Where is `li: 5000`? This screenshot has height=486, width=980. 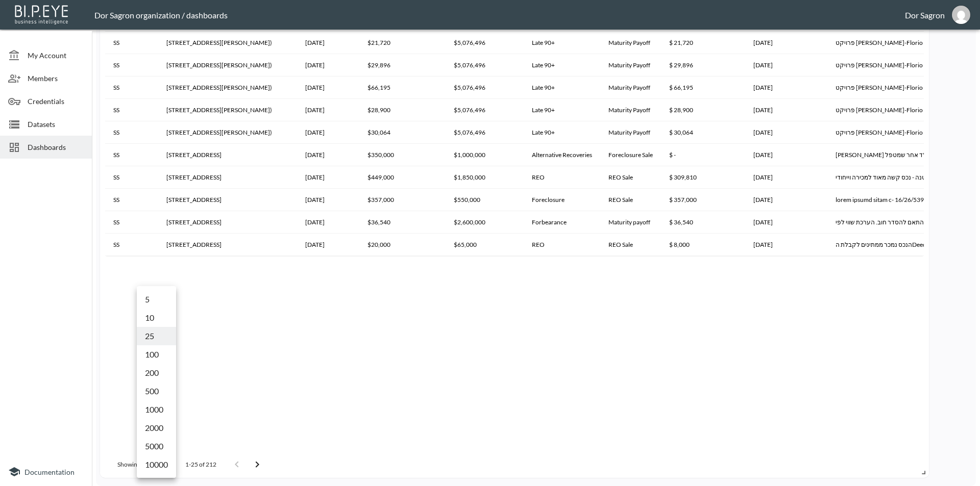 li: 5000 is located at coordinates (156, 446).